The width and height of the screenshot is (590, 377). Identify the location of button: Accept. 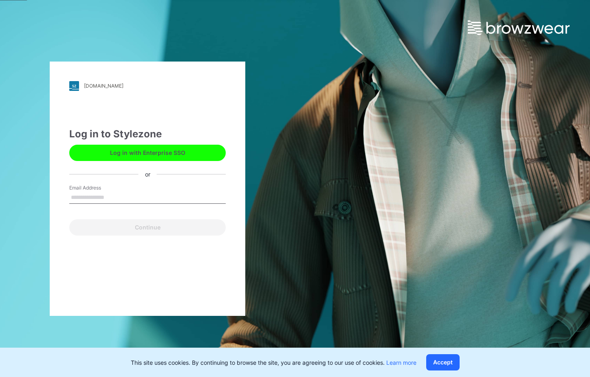
(443, 362).